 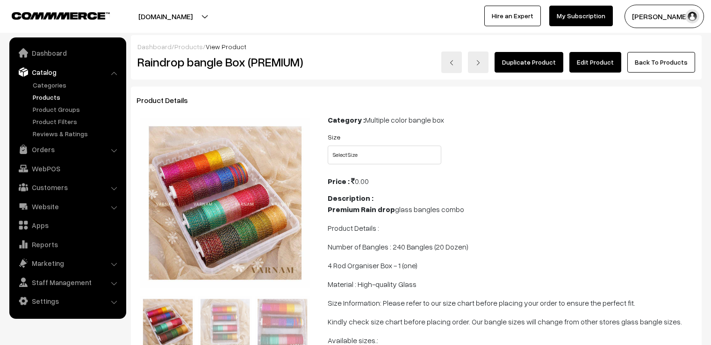 I want to click on a: Catalog, so click(x=67, y=72).